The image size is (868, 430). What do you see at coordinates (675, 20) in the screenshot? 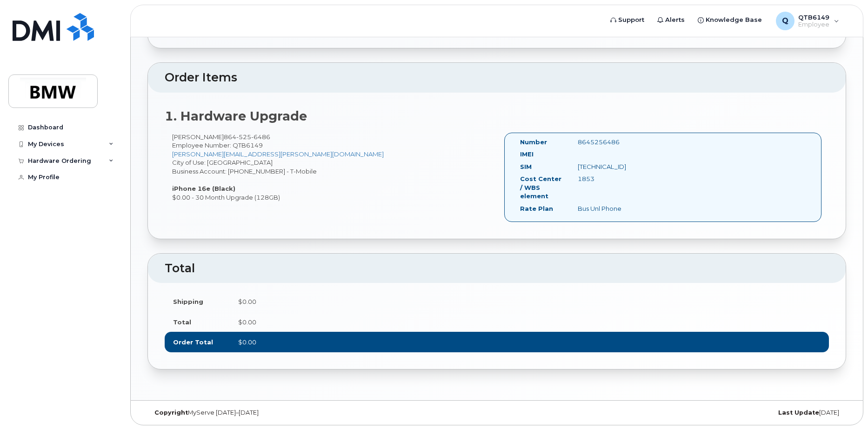
I see `span: Alerts` at bounding box center [675, 20].